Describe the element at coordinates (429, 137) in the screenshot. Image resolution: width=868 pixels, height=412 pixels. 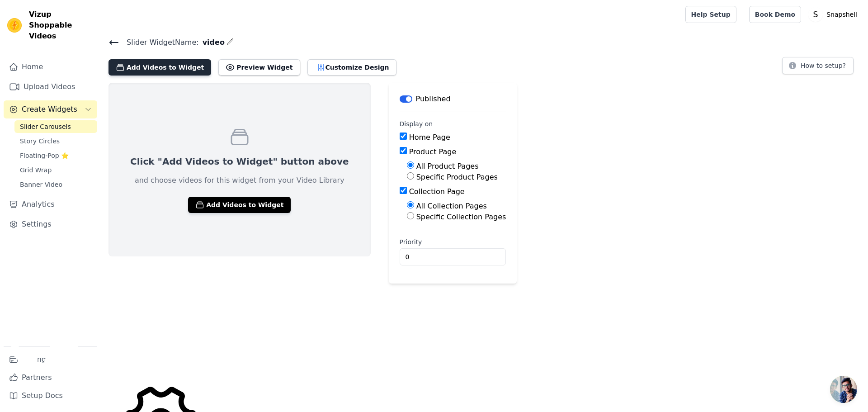
I see `label: Home Page` at that location.